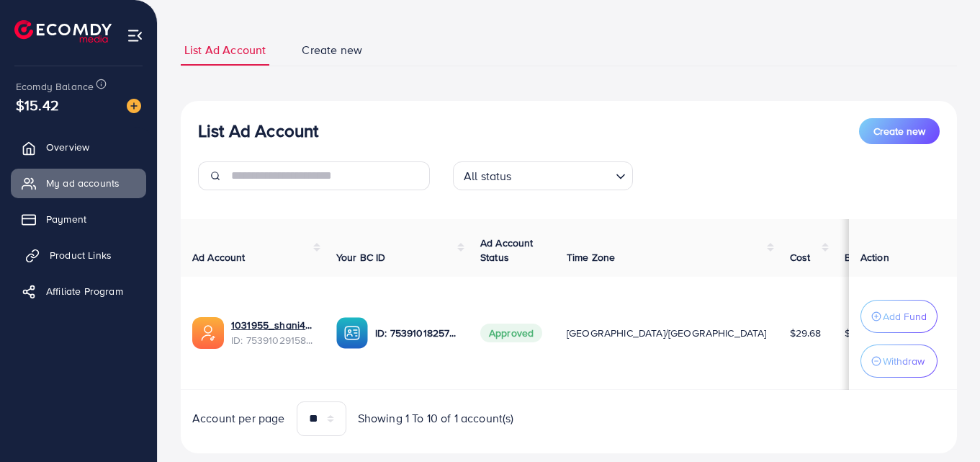 The width and height of the screenshot is (980, 462). Describe the element at coordinates (68, 147) in the screenshot. I see `span: Overview` at that location.